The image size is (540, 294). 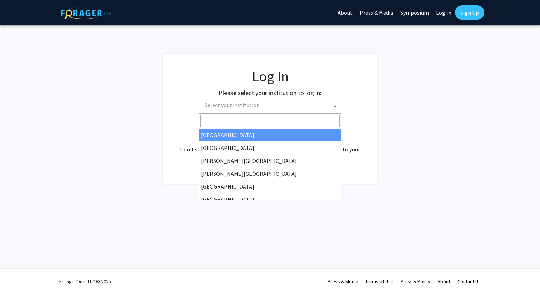 I want to click on div: No account? . Don't see your institution? about bringing ForagerOne to your institution., so click(x=270, y=145).